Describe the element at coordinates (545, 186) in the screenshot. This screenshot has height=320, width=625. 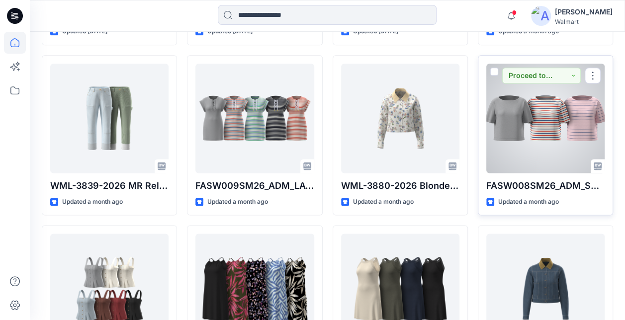
I see `p: FASW008SM26_ADM_SS BOAT NK TEE` at that location.